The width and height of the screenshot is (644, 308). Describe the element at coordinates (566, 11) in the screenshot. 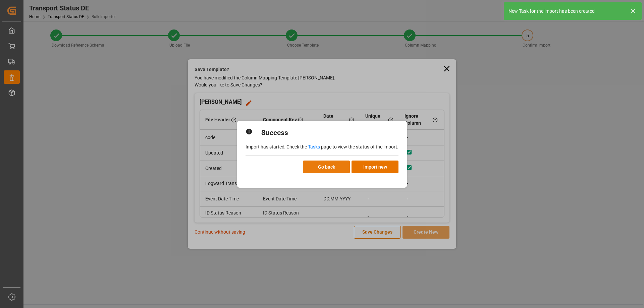

I see `div: New Task for the import has been created` at that location.